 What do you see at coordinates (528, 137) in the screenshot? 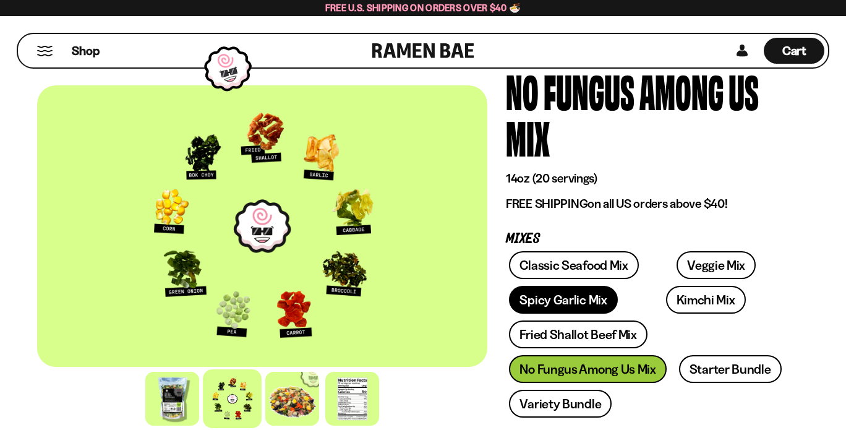
I see `div: Mix` at bounding box center [528, 137].